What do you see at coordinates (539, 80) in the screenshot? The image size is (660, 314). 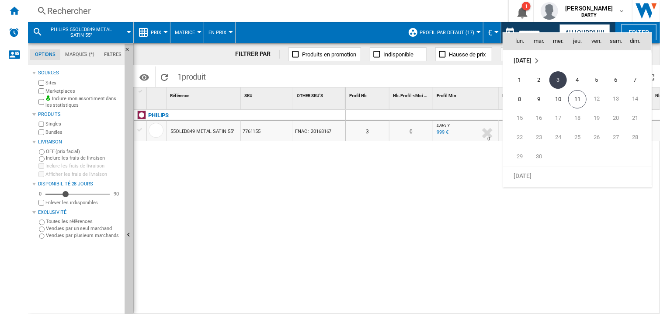 I see `span: 2` at bounding box center [539, 80].